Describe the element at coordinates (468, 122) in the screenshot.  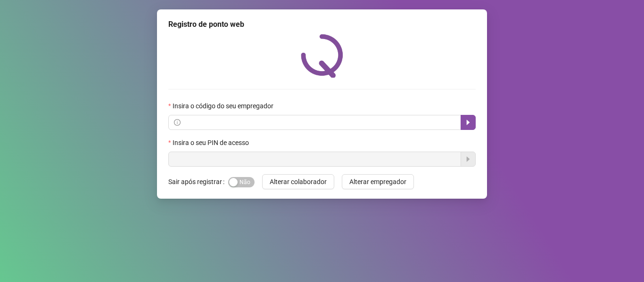
I see `span: caret-right` at that location.